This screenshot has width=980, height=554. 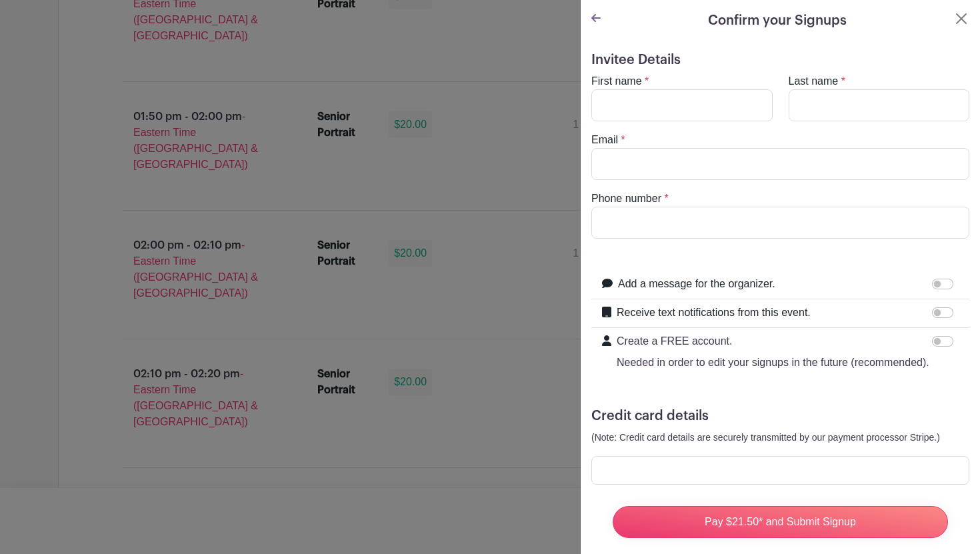 I want to click on h5: Credit card details, so click(x=780, y=416).